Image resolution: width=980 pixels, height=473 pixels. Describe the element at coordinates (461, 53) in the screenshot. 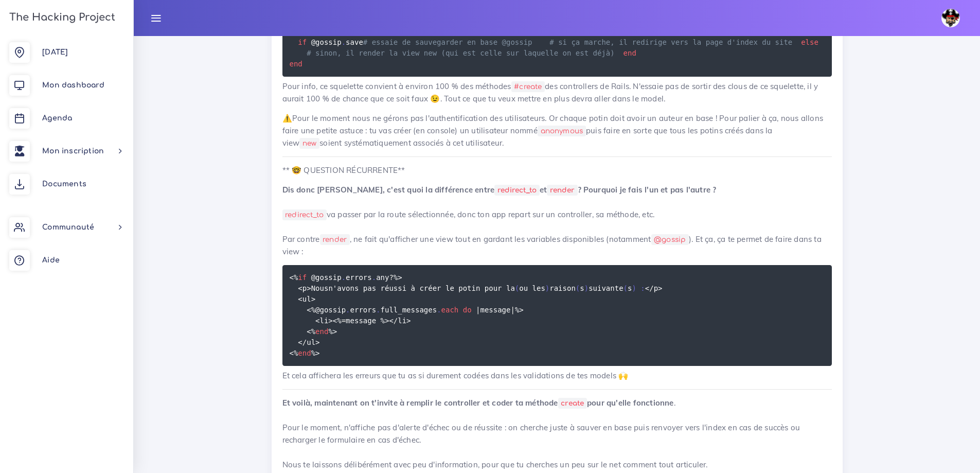

I see `span: # sinon, il render la view new (qui est celle sur laquelle on est déjà)` at that location.